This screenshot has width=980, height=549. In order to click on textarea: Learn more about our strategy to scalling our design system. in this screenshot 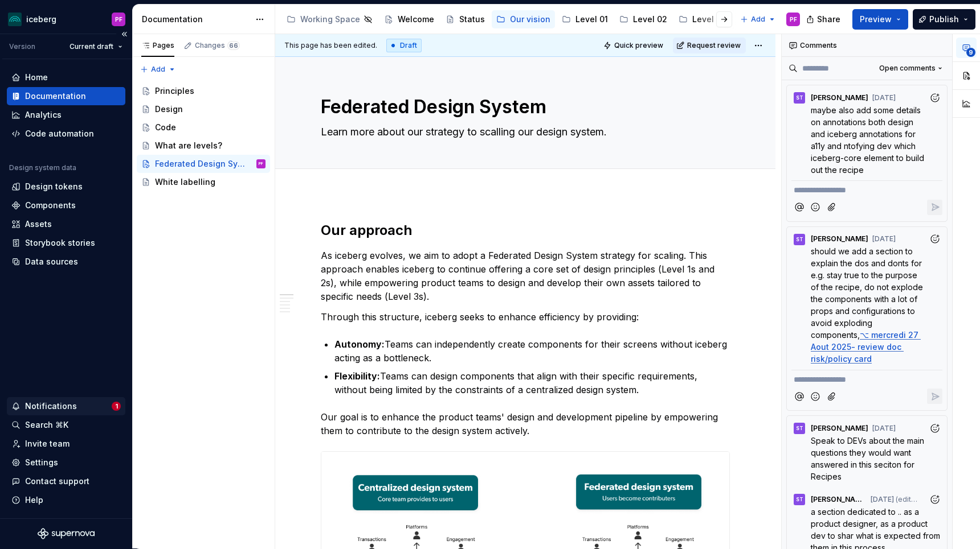, I will do `click(523, 132)`.